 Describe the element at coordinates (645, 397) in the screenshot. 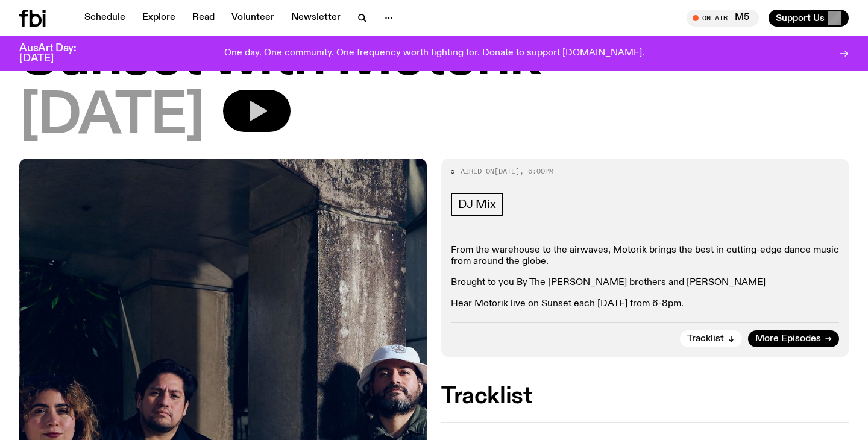

I see `h2: Tracklist` at that location.